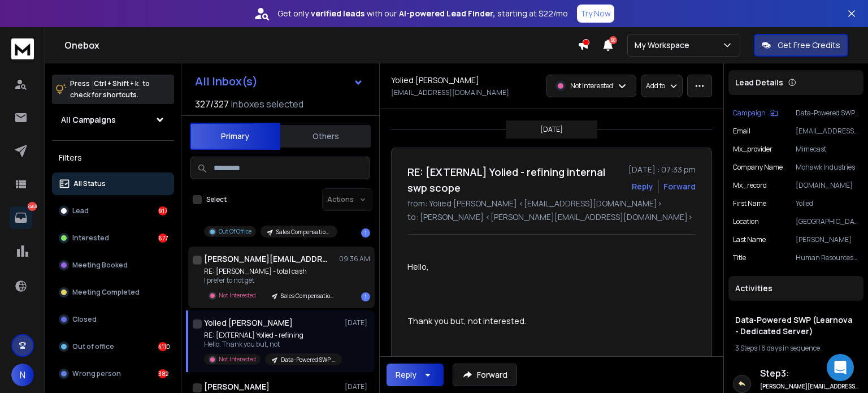  Describe the element at coordinates (100, 265) in the screenshot. I see `p: Meeting Booked` at that location.